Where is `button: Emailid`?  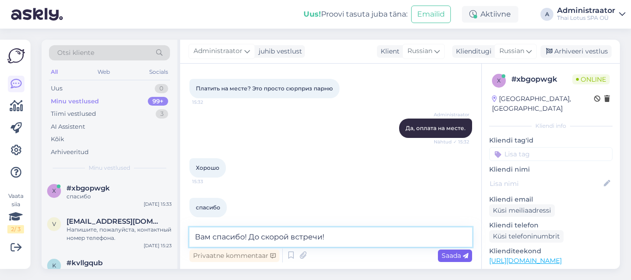
button: Emailid is located at coordinates (431, 14).